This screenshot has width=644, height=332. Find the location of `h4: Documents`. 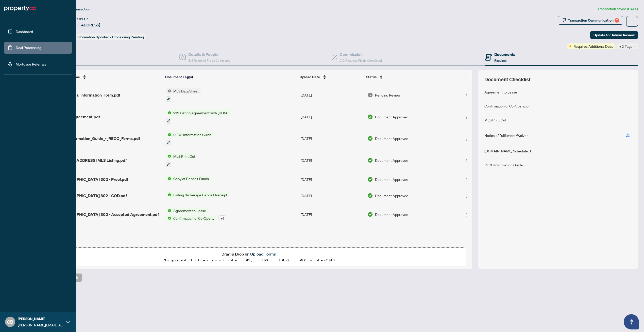

h4: Documents is located at coordinates (505, 54).